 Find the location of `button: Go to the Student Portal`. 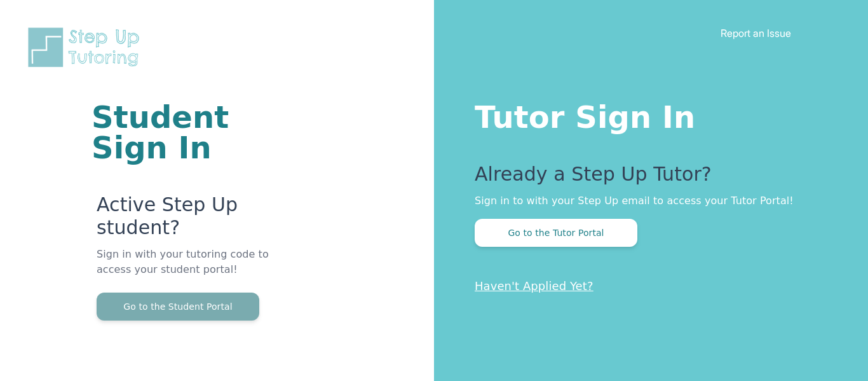

button: Go to the Student Portal is located at coordinates (178, 306).